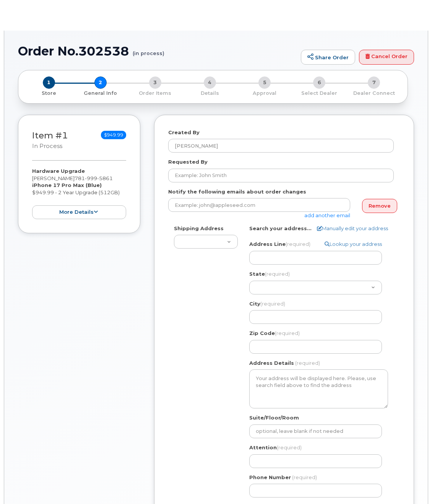 The height and width of the screenshot is (504, 432). Describe the element at coordinates (267, 304) in the screenshot. I see `label: City` at that location.